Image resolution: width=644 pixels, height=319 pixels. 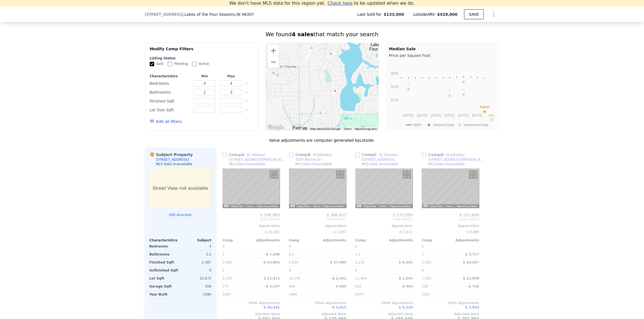 What do you see at coordinates (425, 14) in the screenshot?
I see `span: Lotside ARV` at bounding box center [425, 14].